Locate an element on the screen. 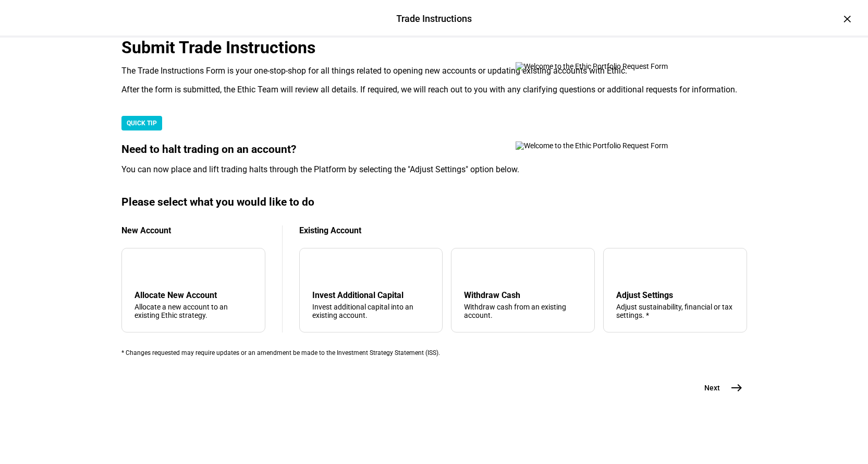 This screenshot has height=464, width=868. div: Existing Account is located at coordinates (523, 230).